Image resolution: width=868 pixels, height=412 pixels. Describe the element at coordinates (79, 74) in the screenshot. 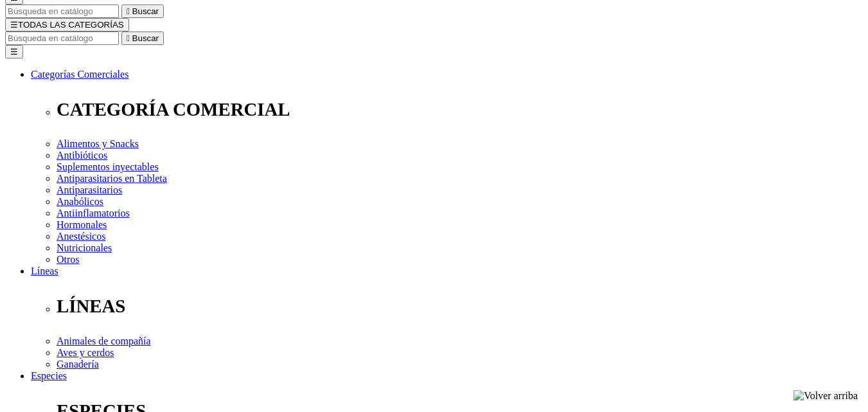

I see `a: Categorías Comerciales` at that location.